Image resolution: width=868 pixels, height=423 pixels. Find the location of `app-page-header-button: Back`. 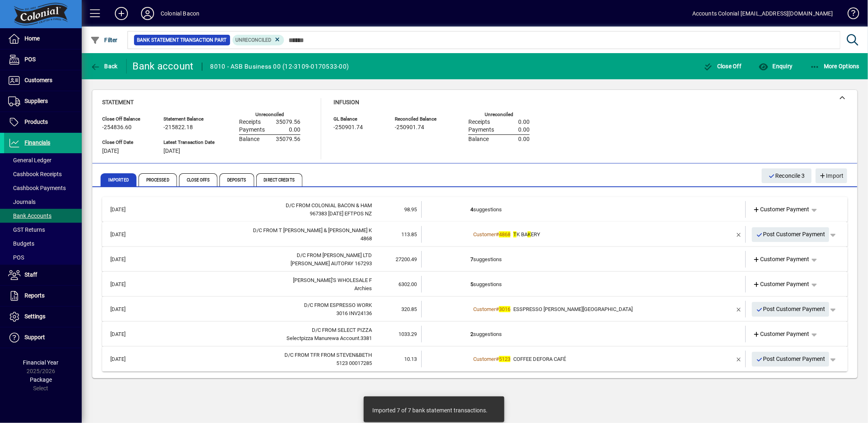

app-page-header-button: Back is located at coordinates (104, 66).